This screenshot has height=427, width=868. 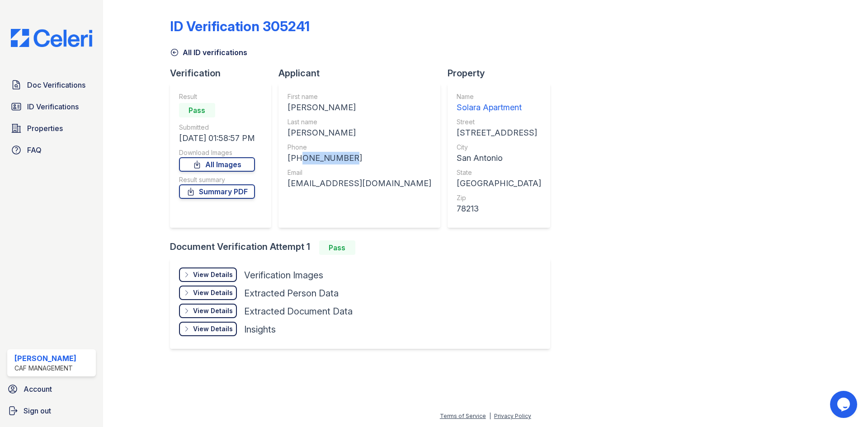 I want to click on div: Phone, so click(x=360, y=148).